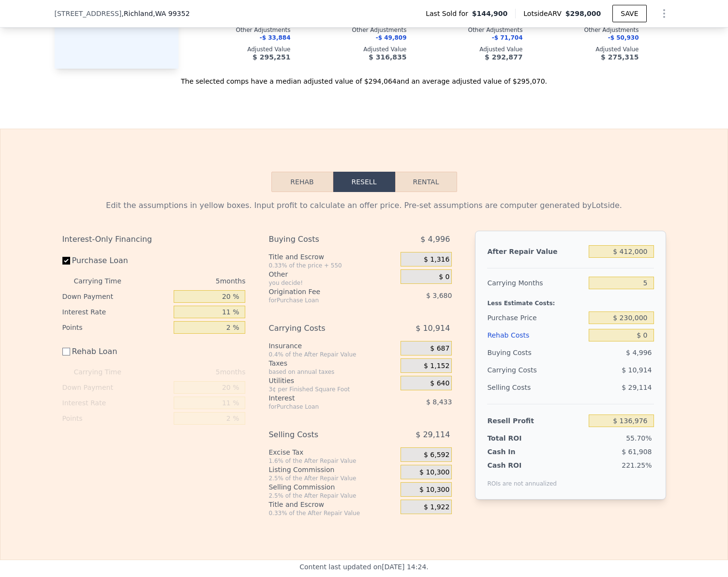 This screenshot has width=728, height=577. What do you see at coordinates (439, 295) in the screenshot?
I see `span: $ 3,680` at bounding box center [439, 295].